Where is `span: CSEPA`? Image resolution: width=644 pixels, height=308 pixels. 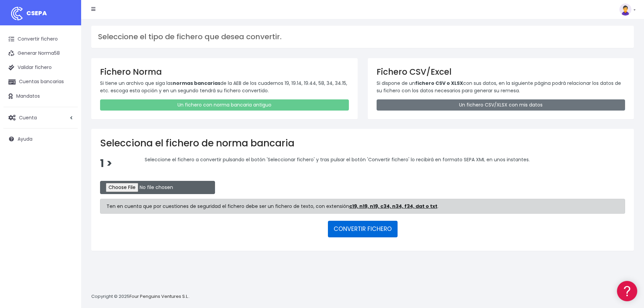
span: CSEPA is located at coordinates (37, 13).